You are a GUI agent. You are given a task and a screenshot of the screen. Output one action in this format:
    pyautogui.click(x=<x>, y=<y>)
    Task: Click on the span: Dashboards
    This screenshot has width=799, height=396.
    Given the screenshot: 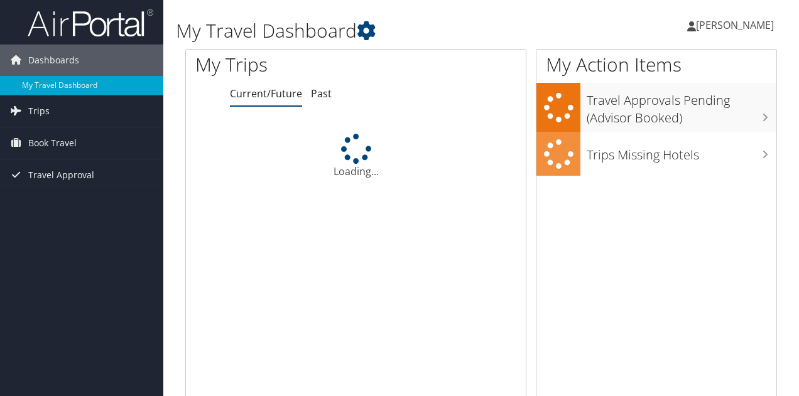 What is the action you would take?
    pyautogui.click(x=53, y=60)
    